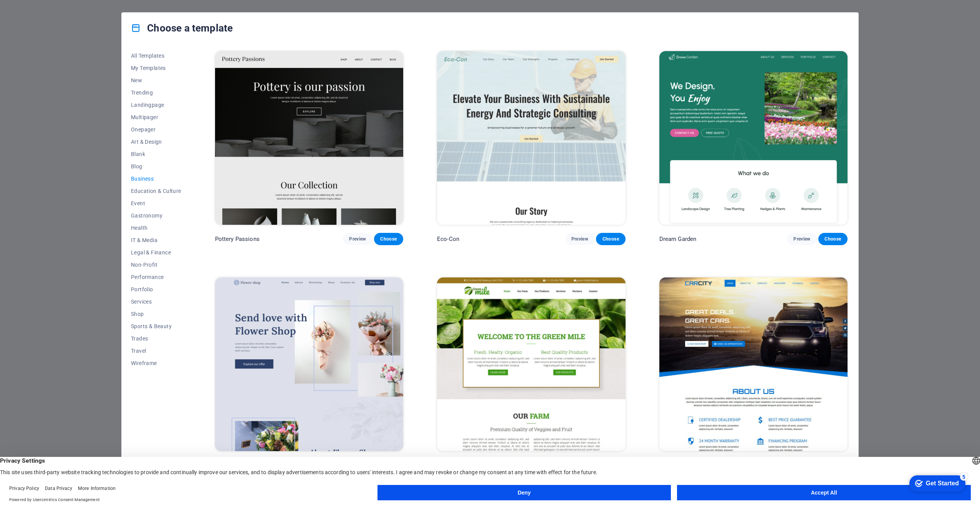 This screenshot has height=508, width=980. Describe the element at coordinates (156, 290) in the screenshot. I see `button: Portfolio` at that location.